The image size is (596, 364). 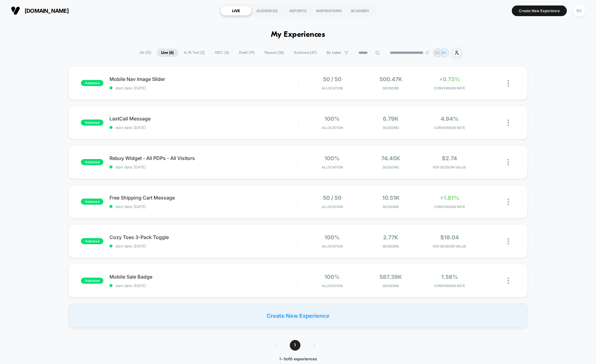 What do you see at coordinates (16, 10) in the screenshot?
I see `img: Visually logo` at bounding box center [16, 10].